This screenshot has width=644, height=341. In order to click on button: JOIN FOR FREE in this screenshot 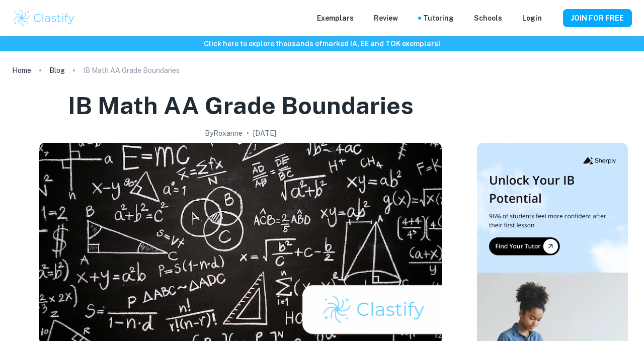, I will do `click(597, 18)`.